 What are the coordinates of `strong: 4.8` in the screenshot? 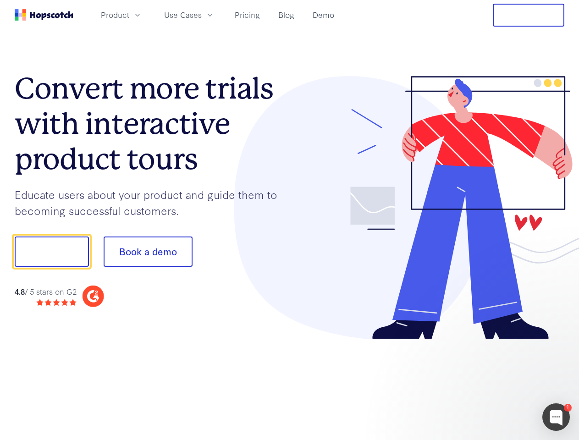 It's located at (20, 291).